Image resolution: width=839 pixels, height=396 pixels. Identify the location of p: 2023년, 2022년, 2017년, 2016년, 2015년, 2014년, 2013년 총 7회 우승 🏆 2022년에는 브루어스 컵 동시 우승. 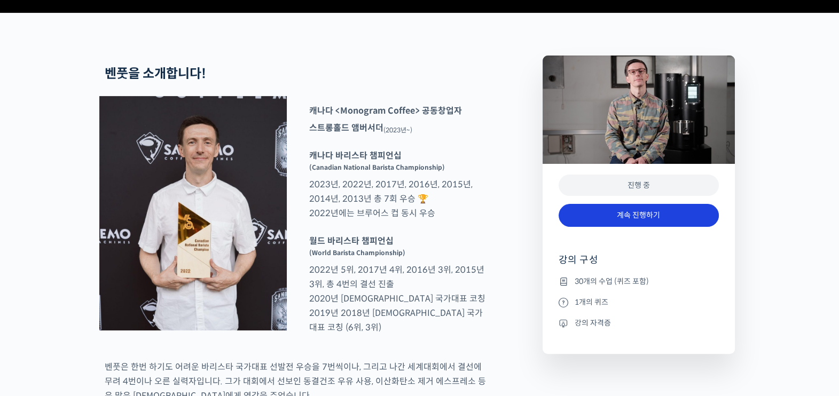
(397, 184).